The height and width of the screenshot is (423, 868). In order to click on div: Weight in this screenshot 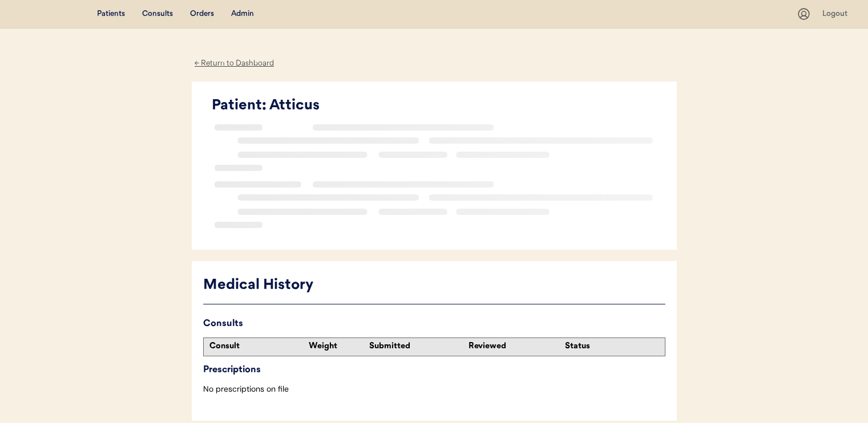, I will do `click(337, 347)`.